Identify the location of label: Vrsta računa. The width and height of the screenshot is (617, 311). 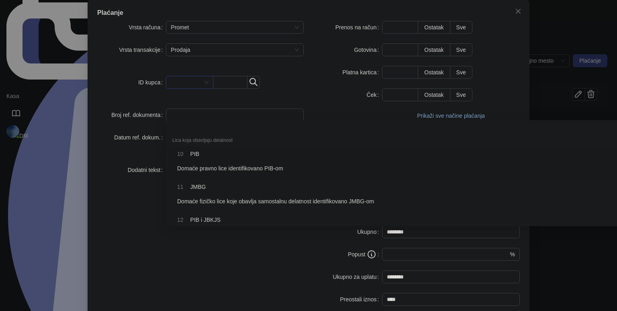
(147, 27).